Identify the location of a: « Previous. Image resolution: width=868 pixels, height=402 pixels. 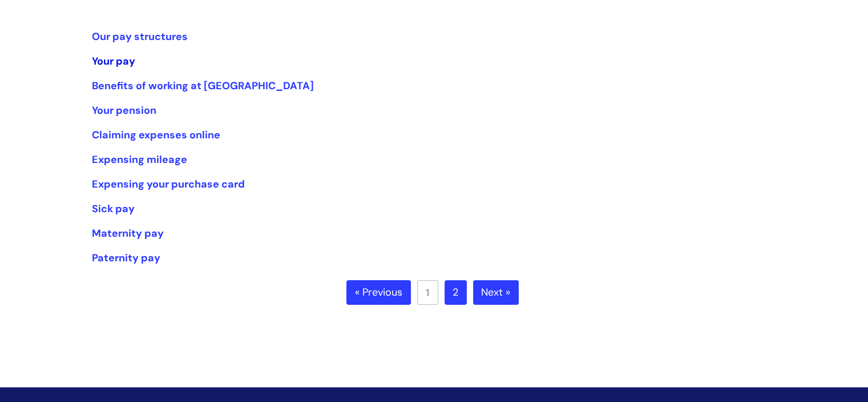
(378, 293).